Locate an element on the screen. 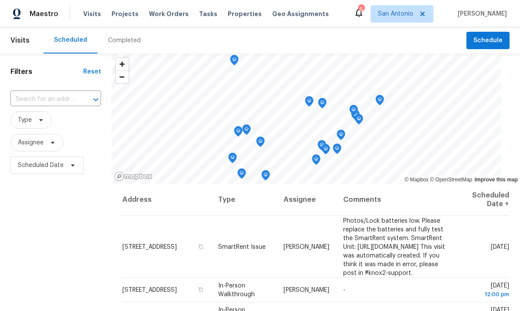  span: Projects is located at coordinates (125, 14).